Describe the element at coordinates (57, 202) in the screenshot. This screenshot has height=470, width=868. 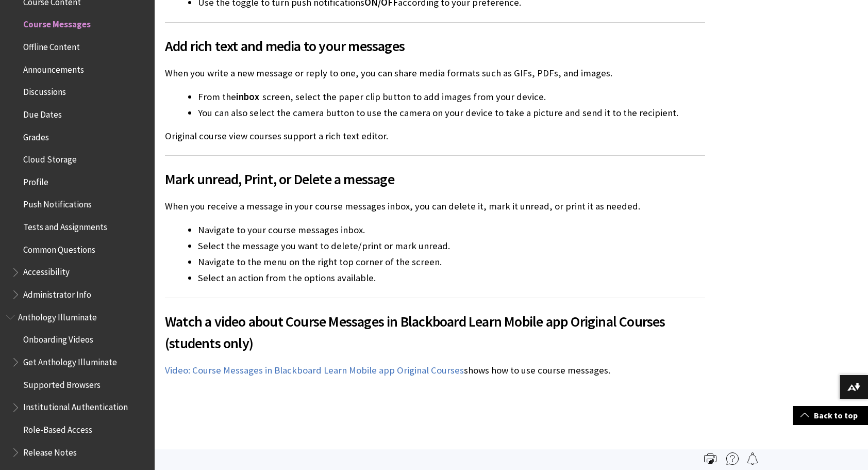
I see `span: Push Notifications` at that location.